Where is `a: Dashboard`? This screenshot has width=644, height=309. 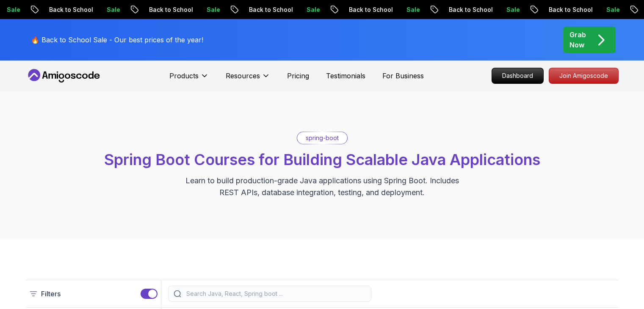 a: Dashboard is located at coordinates (517, 76).